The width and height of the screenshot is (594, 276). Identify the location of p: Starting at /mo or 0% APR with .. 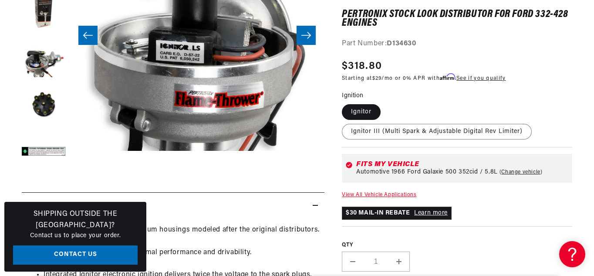
(424, 78).